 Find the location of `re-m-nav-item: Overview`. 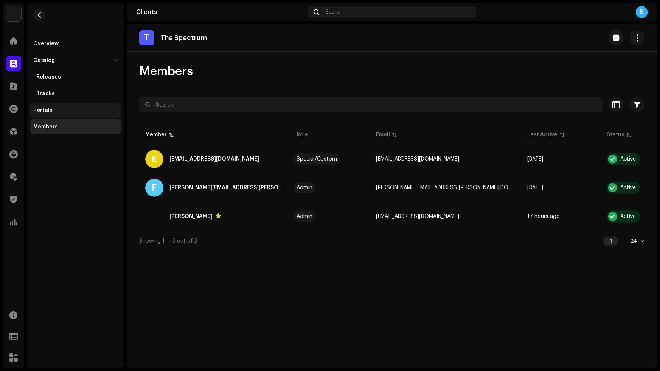

re-m-nav-item: Overview is located at coordinates (76, 44).